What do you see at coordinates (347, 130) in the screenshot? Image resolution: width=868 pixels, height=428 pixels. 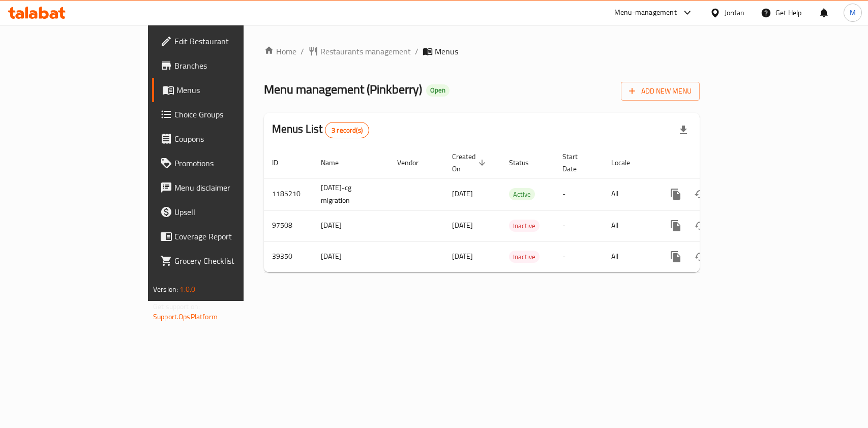 I see `span: 3 record(s)` at bounding box center [347, 130].